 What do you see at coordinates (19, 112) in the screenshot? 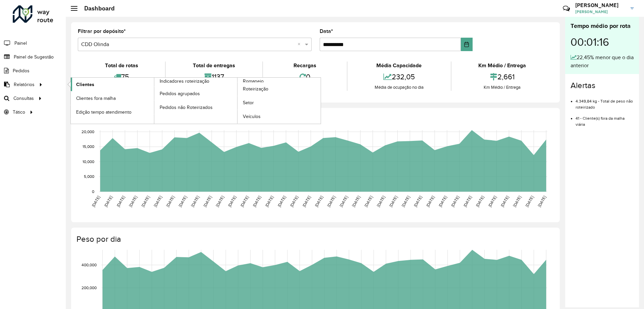
I see `span: Tático` at bounding box center [19, 112].